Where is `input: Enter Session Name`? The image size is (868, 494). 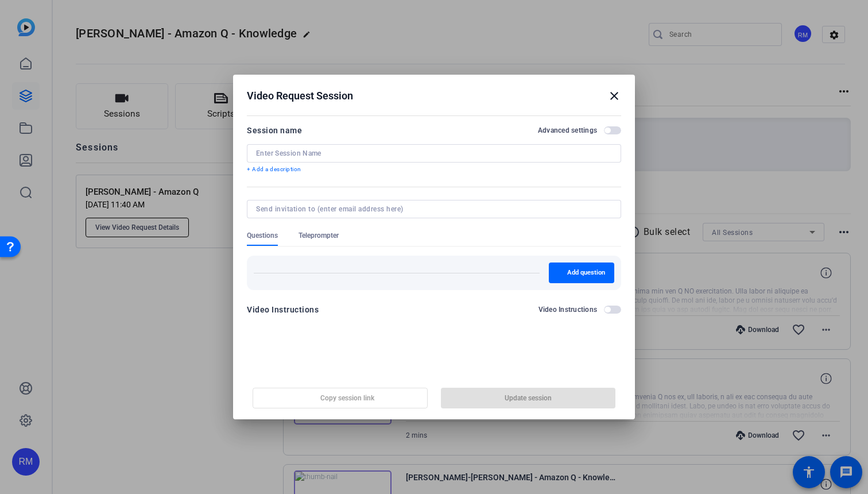
input: Enter Session Name is located at coordinates (434, 153).